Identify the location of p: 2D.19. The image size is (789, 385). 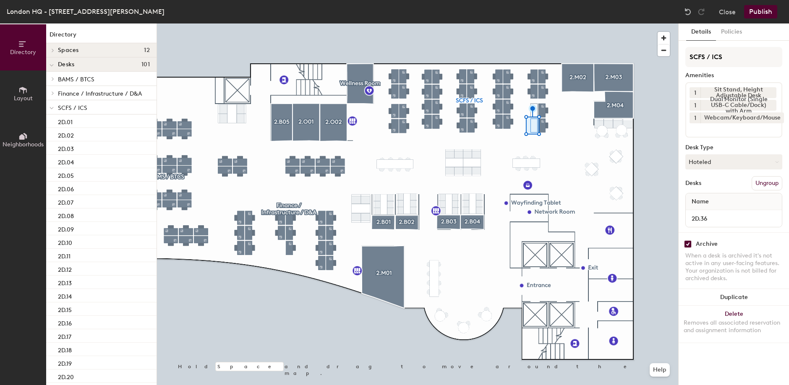
(65, 362).